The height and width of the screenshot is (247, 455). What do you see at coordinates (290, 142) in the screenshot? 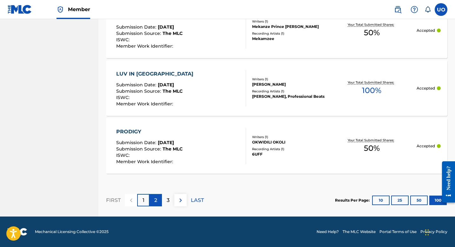
I see `div: OKWIDILI OKOLI` at bounding box center [290, 142].